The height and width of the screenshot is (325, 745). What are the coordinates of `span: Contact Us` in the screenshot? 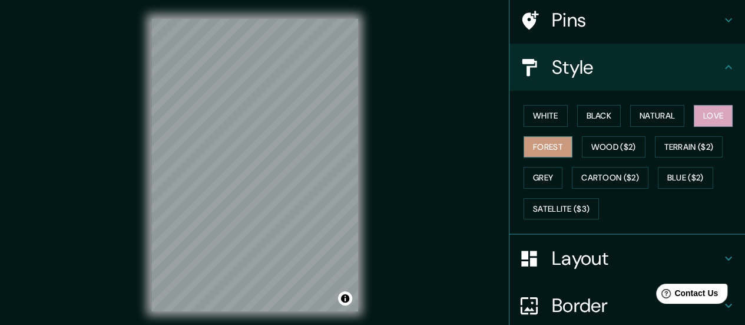 It's located at (56, 14).